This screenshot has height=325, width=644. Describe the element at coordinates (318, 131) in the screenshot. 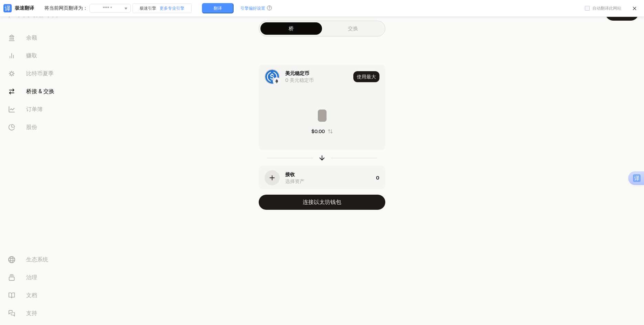

I see `font: $0.00` at that location.